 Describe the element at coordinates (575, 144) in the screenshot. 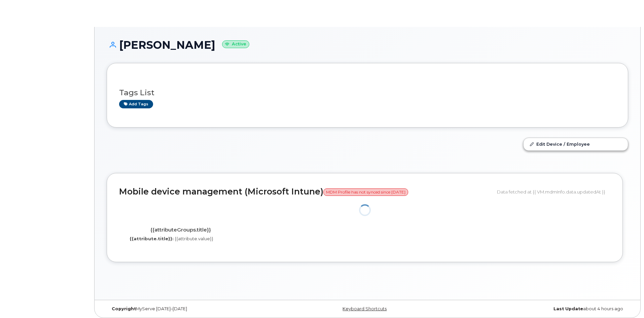

I see `a: Edit Device / Employee` at that location.